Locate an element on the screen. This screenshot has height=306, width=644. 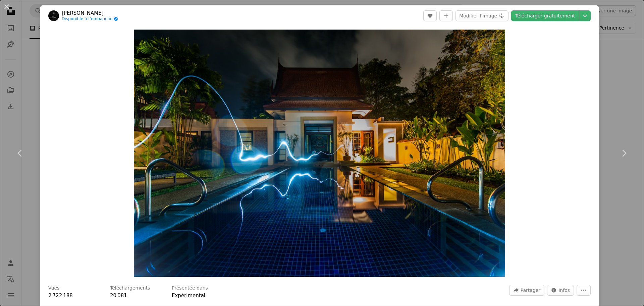
a: Suivant is located at coordinates (624, 153).